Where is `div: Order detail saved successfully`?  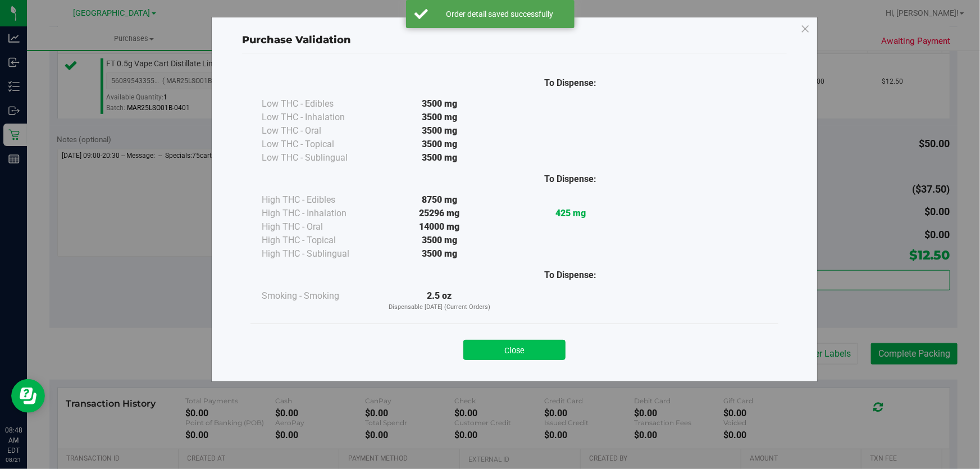 div: Order detail saved successfully is located at coordinates (500, 14).